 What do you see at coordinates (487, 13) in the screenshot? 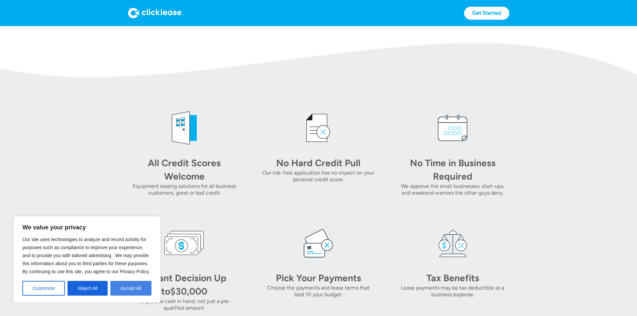
I see `a: Get Started` at bounding box center [487, 13].